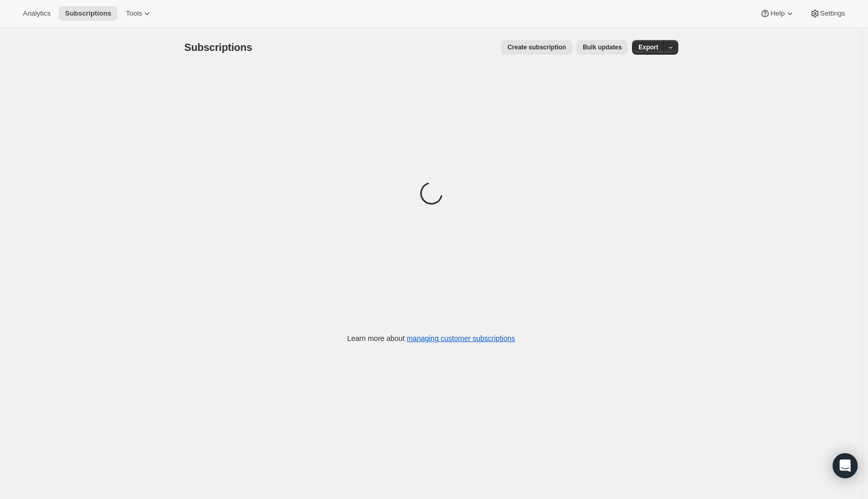 The height and width of the screenshot is (499, 868). I want to click on span: Tools, so click(133, 14).